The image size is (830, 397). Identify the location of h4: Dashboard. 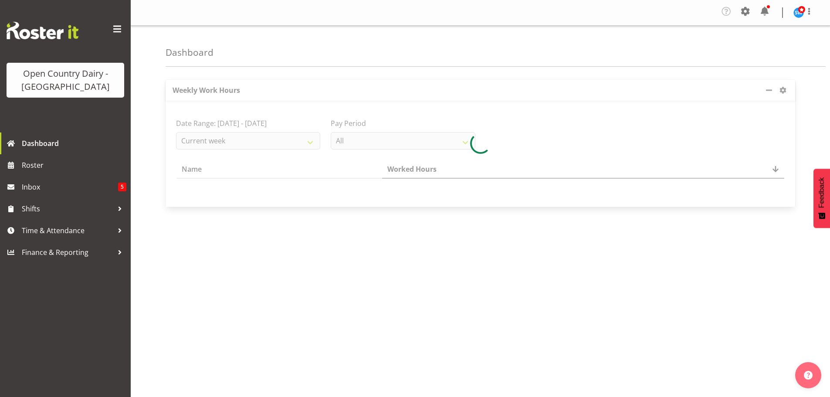
(189, 52).